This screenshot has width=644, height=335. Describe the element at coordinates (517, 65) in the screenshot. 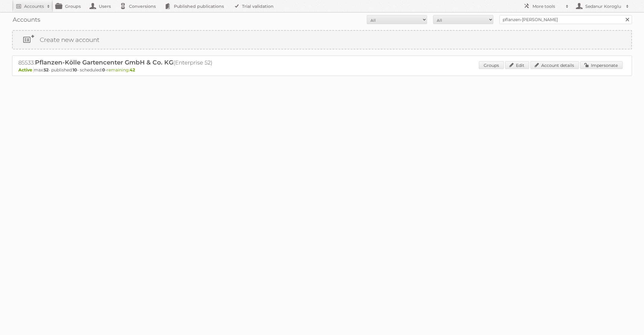

I see `a: Edit` at that location.